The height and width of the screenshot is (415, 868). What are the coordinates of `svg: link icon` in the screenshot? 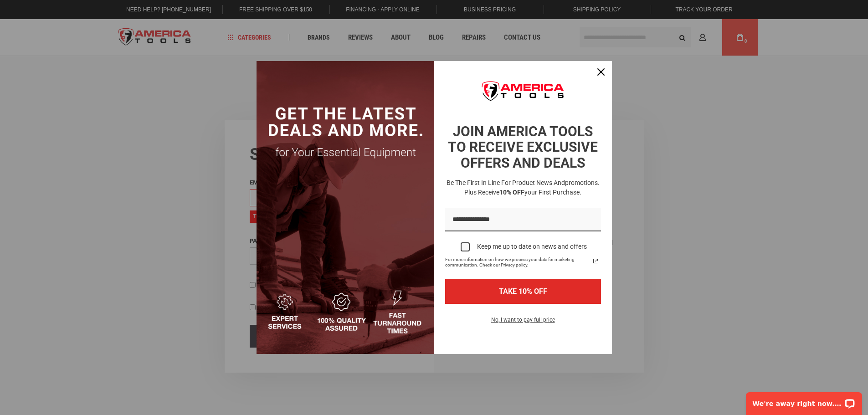 It's located at (596, 261).